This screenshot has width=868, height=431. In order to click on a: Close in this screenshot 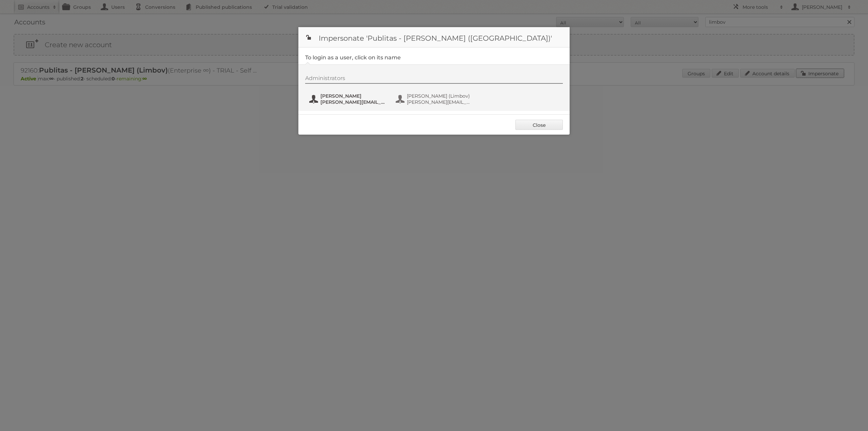, I will do `click(539, 125)`.